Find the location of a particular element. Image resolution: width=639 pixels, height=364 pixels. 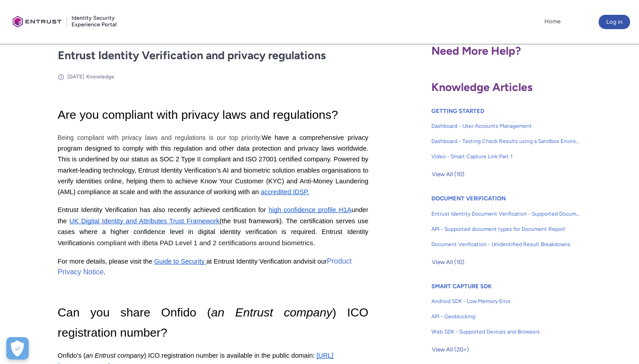

span: Web SDK - Supported Devices and Browsers is located at coordinates (506, 332).